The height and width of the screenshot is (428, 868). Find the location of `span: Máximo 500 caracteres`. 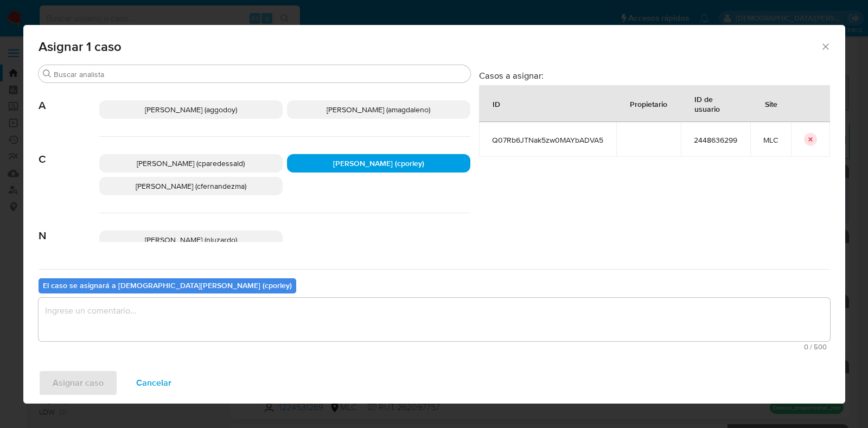

span: Máximo 500 caracteres is located at coordinates (434, 347).